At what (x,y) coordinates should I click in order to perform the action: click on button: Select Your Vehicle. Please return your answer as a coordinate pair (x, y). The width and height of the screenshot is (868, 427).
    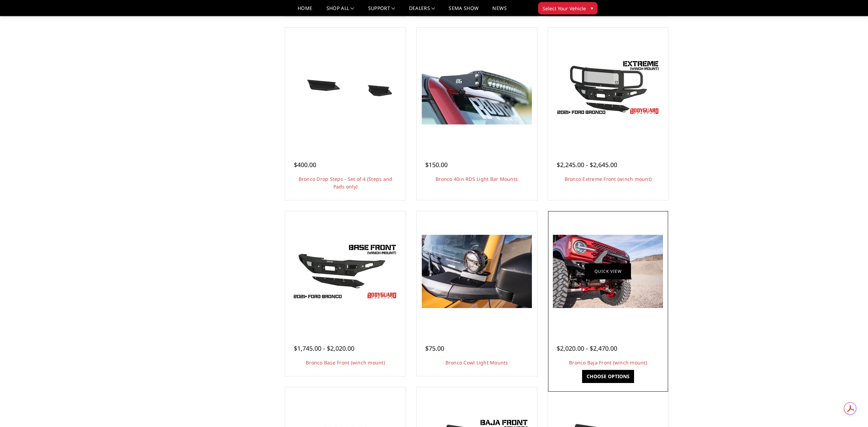
    Looking at the image, I should click on (567, 8).